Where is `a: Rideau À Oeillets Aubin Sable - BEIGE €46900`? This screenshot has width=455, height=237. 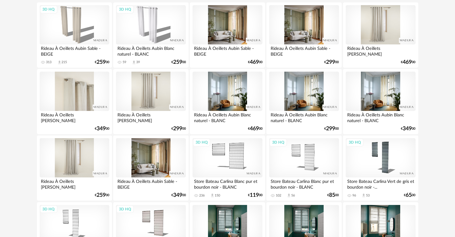
a: Rideau À Oeillets Aubin Sable - BEIGE €46900 is located at coordinates (227, 35).